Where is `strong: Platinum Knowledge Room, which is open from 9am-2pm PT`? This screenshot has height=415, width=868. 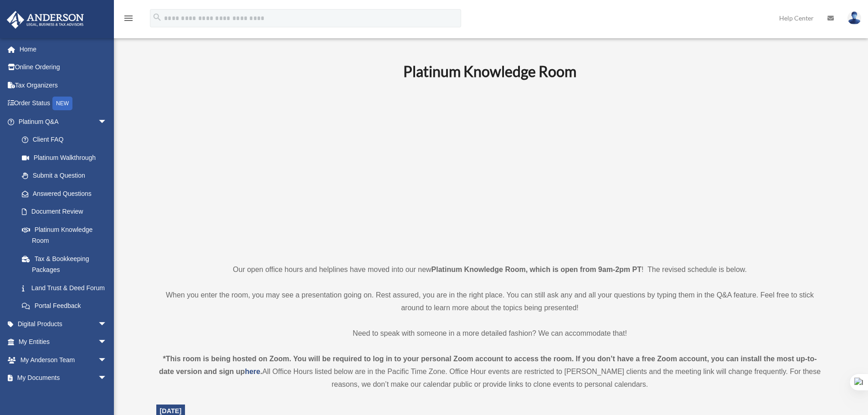
strong: Platinum Knowledge Room, which is open from 9am-2pm PT is located at coordinates (536, 269).